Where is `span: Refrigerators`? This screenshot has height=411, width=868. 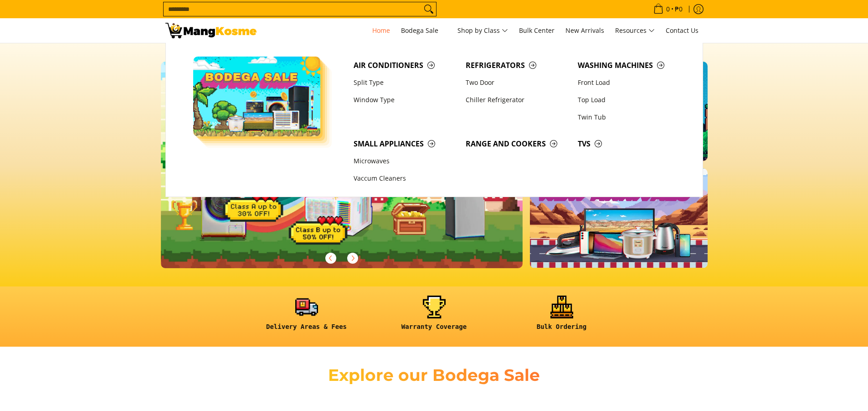
span: Refrigerators is located at coordinates (517, 65).